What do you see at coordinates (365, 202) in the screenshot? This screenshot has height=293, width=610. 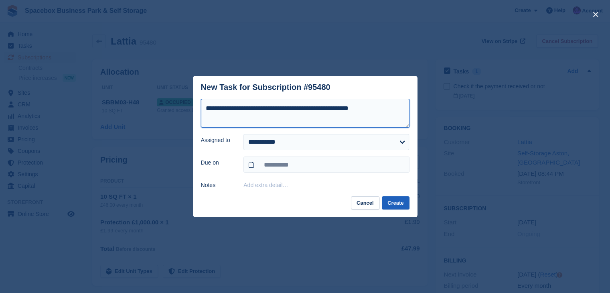 I see `button: Cancel` at bounding box center [365, 202].